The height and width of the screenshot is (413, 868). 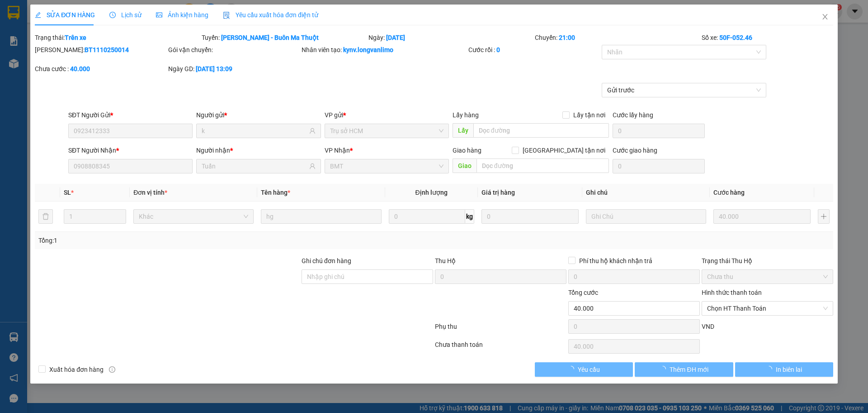 I want to click on b: 40.000, so click(x=80, y=69).